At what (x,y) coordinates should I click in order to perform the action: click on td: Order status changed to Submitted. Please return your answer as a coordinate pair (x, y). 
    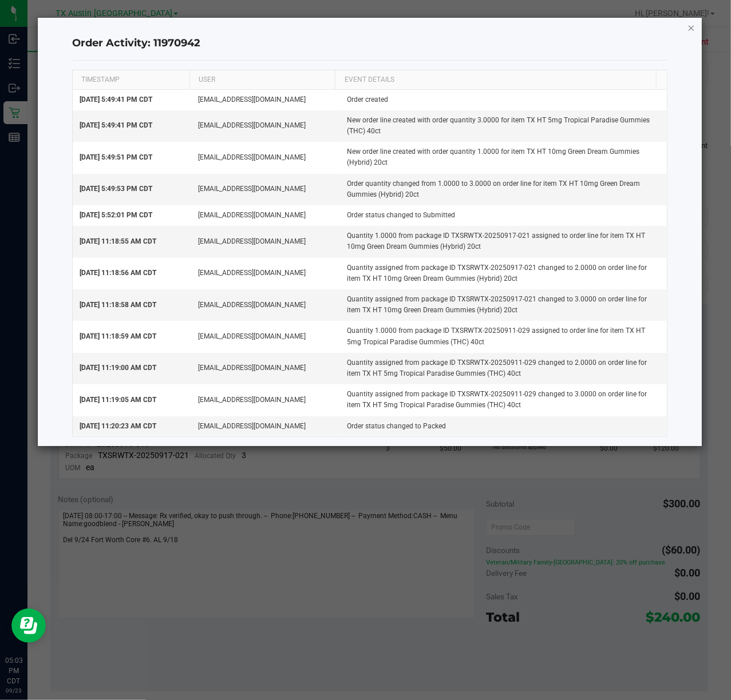
    Looking at the image, I should click on (503, 215).